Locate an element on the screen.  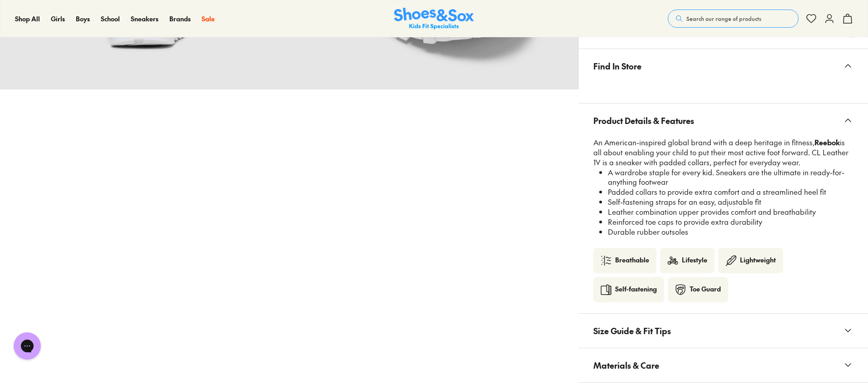
div: Toe Guard is located at coordinates (705, 289).